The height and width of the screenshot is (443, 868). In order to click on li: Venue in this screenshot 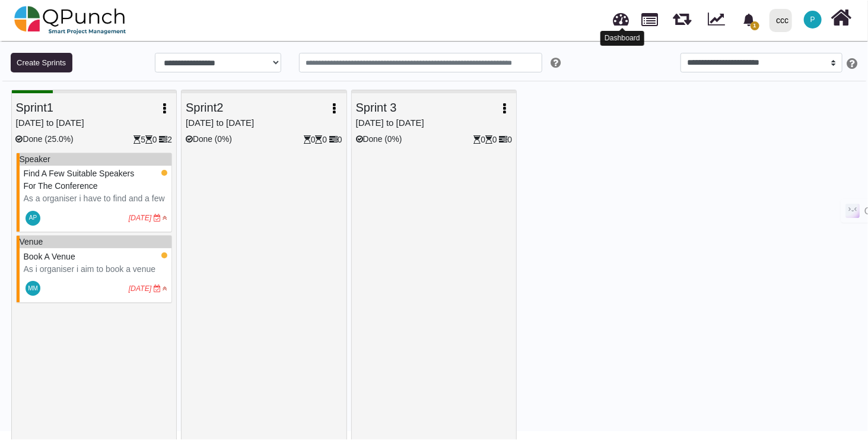, I will do `click(31, 241)`.